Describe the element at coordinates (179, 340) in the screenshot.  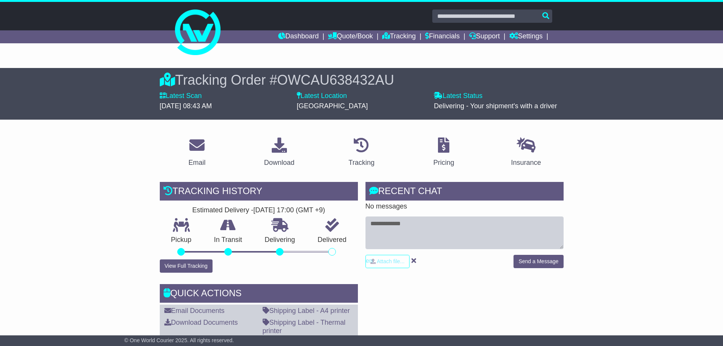
I see `span: © One World Courier 2025. All rights reserved.` at that location.